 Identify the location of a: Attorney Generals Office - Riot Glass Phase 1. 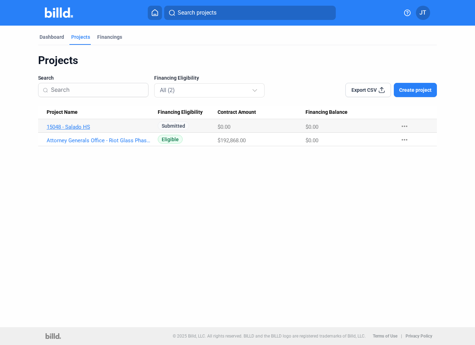
(99, 141).